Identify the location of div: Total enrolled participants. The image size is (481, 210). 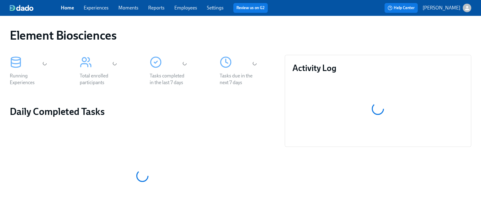
(99, 79).